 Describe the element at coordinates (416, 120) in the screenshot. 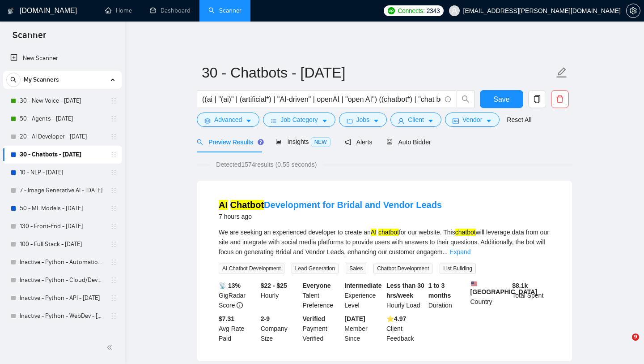

I see `button: userClientcaret-down` at that location.